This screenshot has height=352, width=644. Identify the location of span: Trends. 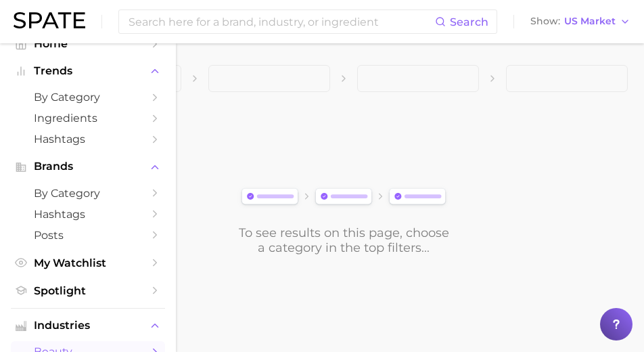
(88, 71).